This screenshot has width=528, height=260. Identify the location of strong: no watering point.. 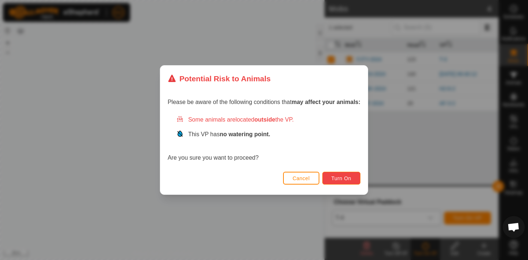
(245, 134).